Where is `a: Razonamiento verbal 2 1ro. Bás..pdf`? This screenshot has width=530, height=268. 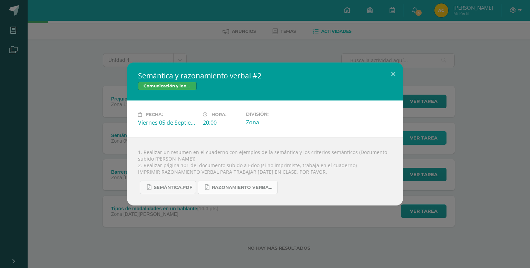 a: Razonamiento verbal 2 1ro. Bás..pdf is located at coordinates (238, 187).